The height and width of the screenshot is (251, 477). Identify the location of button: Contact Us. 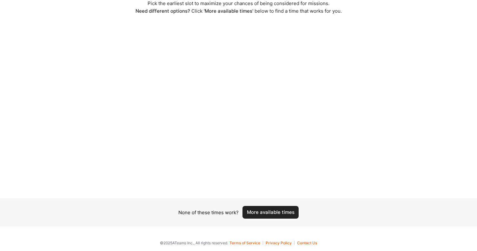
(307, 243).